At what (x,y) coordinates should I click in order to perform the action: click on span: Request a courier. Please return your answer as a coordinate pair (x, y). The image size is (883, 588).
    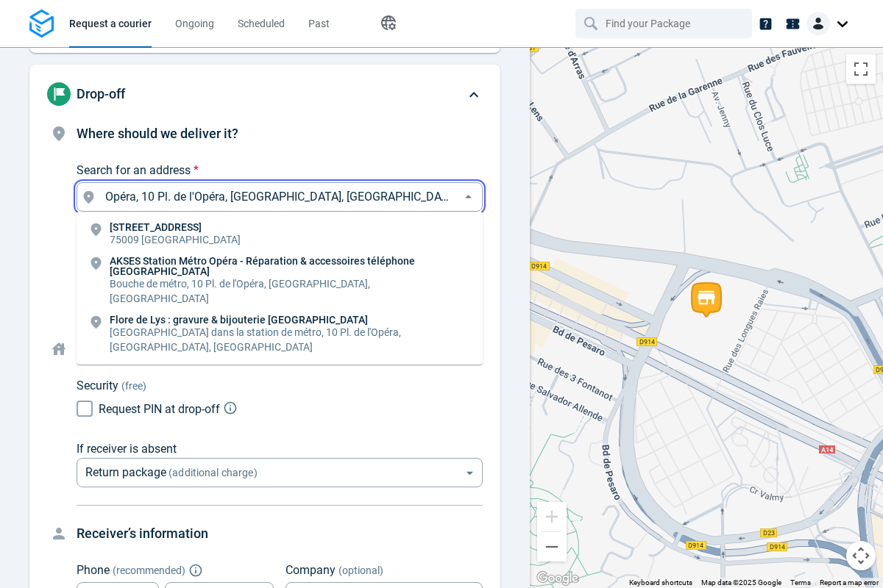
    Looking at the image, I should click on (111, 23).